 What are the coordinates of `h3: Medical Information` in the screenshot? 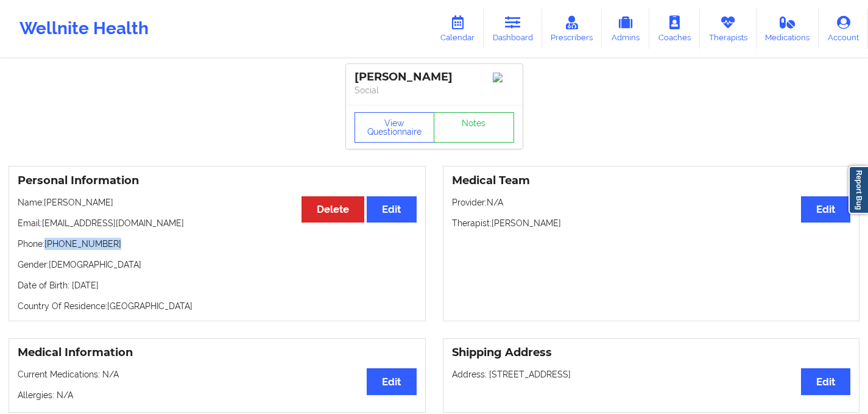 It's located at (217, 352).